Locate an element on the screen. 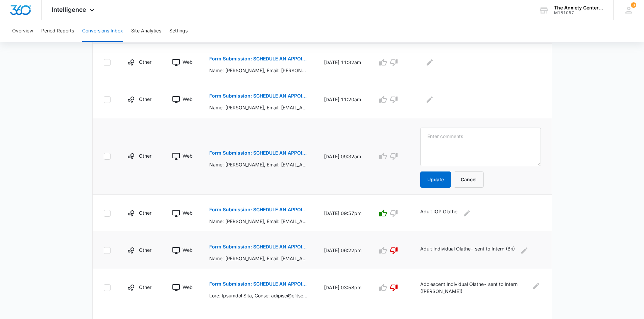 The image size is (644, 319). button: Overview is located at coordinates (22, 31).